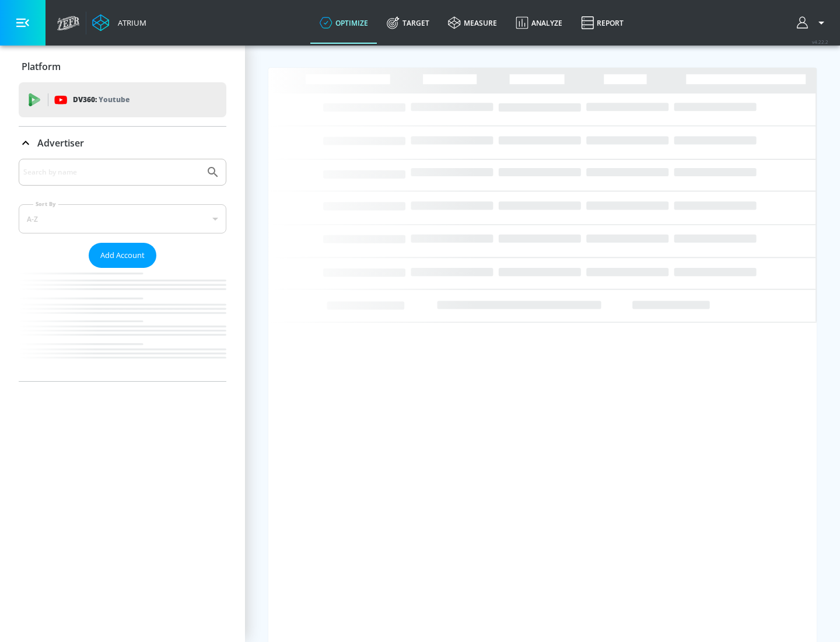  What do you see at coordinates (603, 23) in the screenshot?
I see `a: Report` at bounding box center [603, 23].